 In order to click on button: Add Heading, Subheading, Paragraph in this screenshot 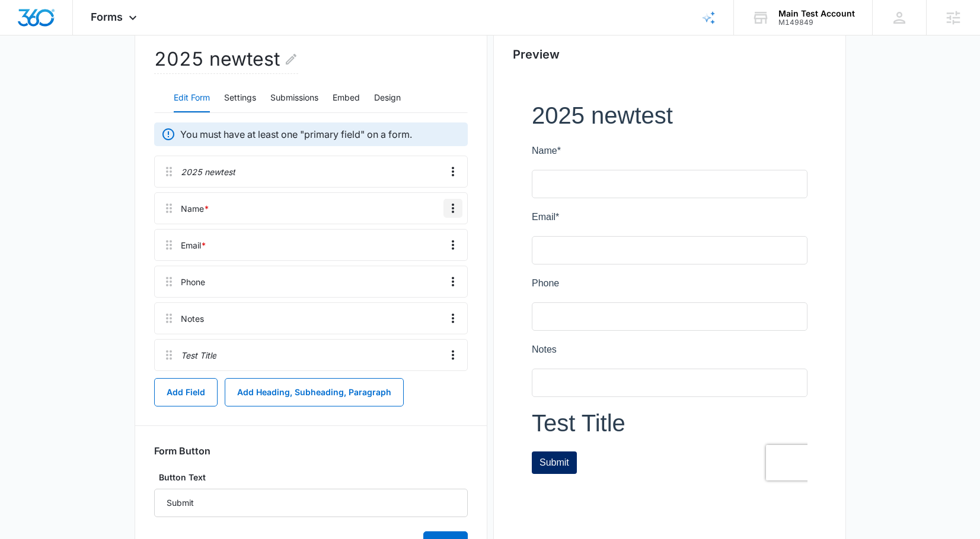, I will do `click(314, 392)`.